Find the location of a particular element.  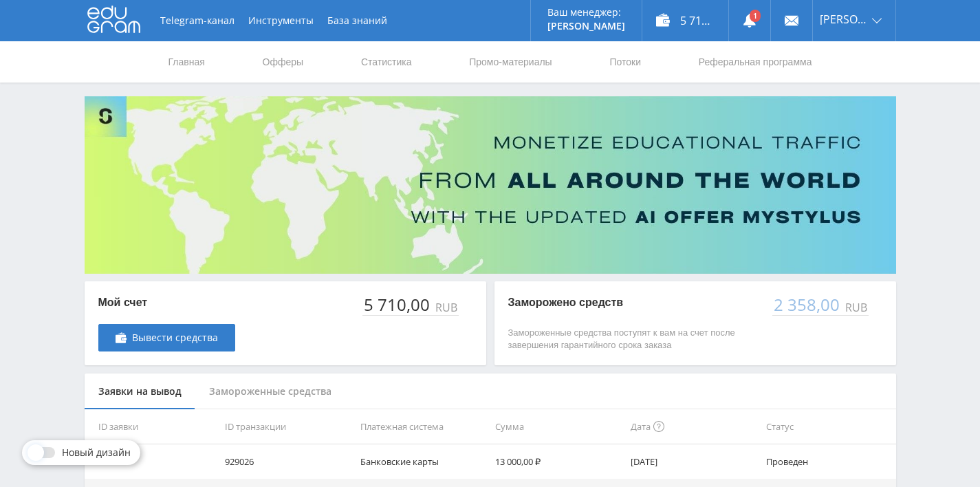

th: Статус is located at coordinates (828, 427).